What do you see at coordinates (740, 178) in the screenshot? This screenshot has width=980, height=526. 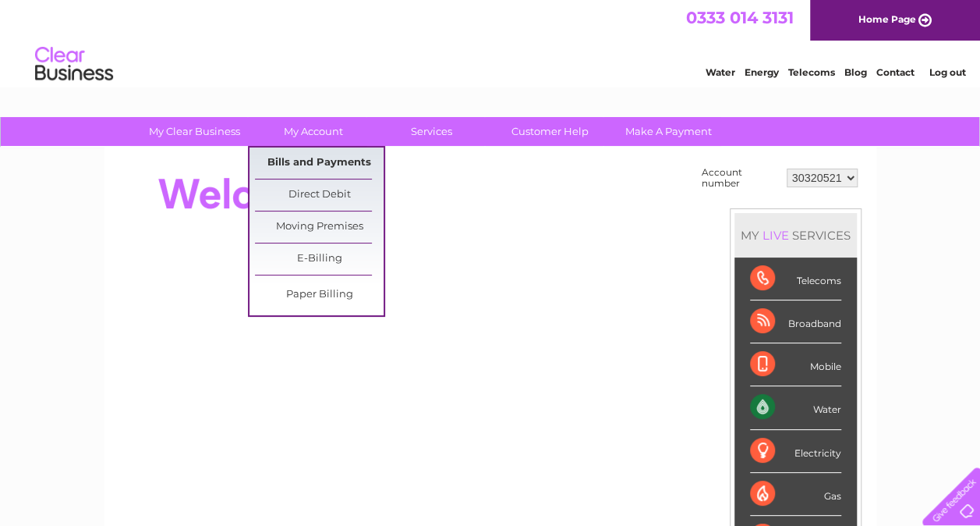 I see `td: Account number` at bounding box center [740, 178].